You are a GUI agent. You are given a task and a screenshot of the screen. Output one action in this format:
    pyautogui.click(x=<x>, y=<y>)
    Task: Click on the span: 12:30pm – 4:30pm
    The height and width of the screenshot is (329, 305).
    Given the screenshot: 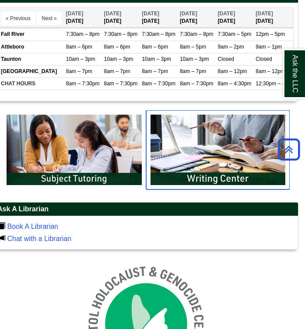 What is the action you would take?
    pyautogui.click(x=277, y=84)
    